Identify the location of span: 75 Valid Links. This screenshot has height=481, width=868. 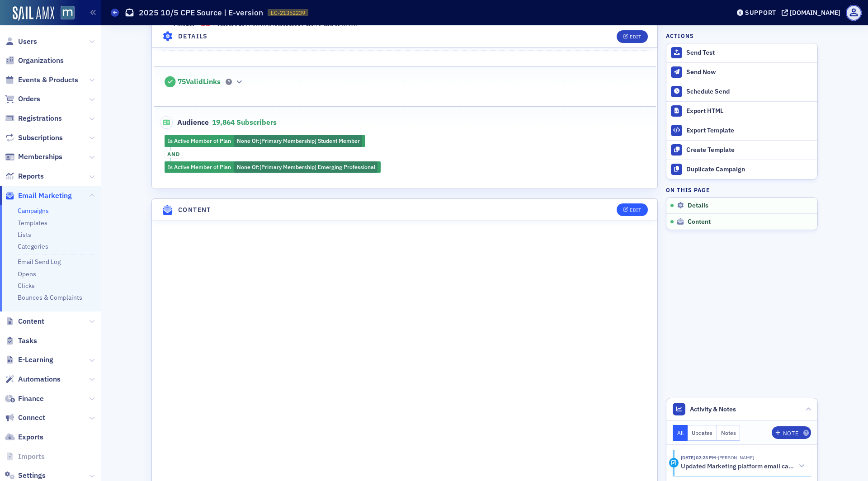
(199, 82).